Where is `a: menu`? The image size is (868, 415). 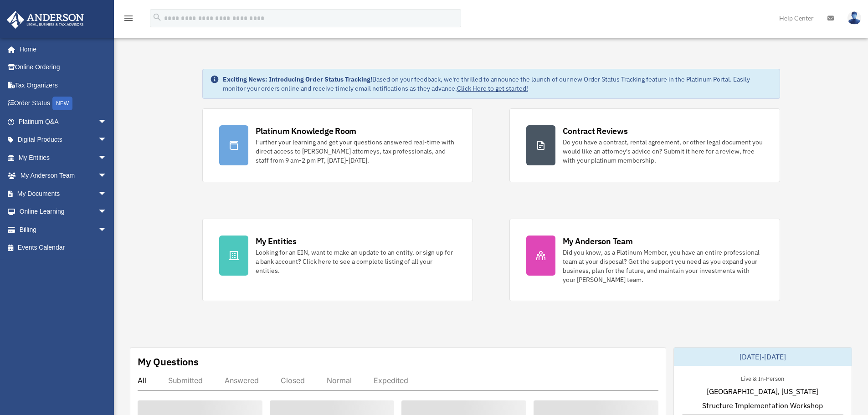
a: menu is located at coordinates (129, 19).